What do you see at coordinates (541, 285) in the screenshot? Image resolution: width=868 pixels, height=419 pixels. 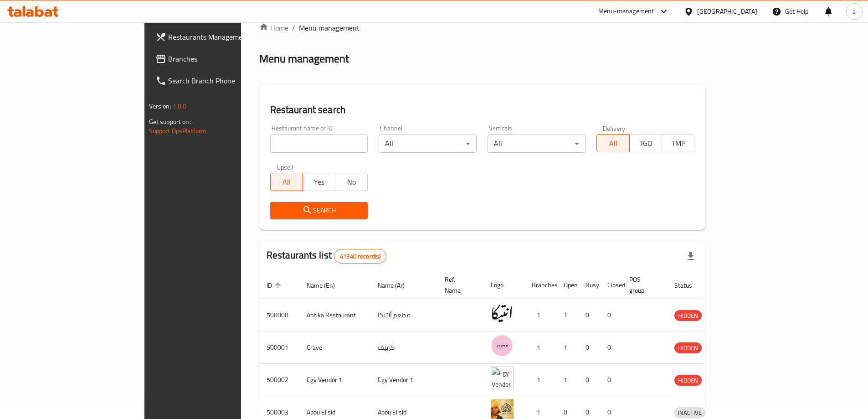 I see `th: Branches` at bounding box center [541, 285].